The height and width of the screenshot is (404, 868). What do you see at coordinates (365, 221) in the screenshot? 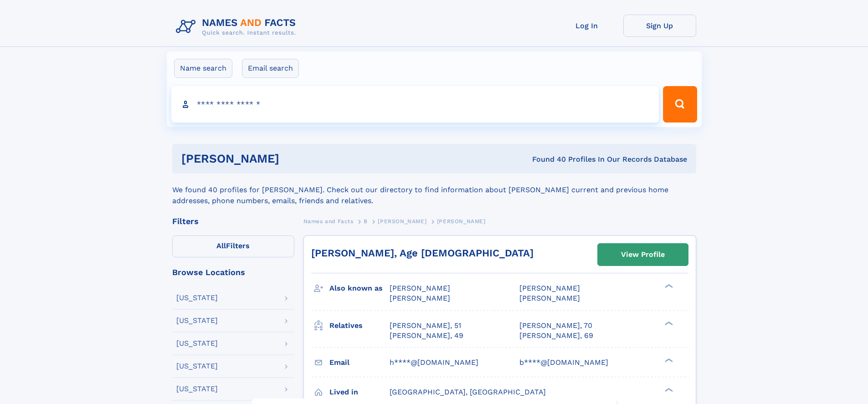
I see `span: B` at bounding box center [365, 221].